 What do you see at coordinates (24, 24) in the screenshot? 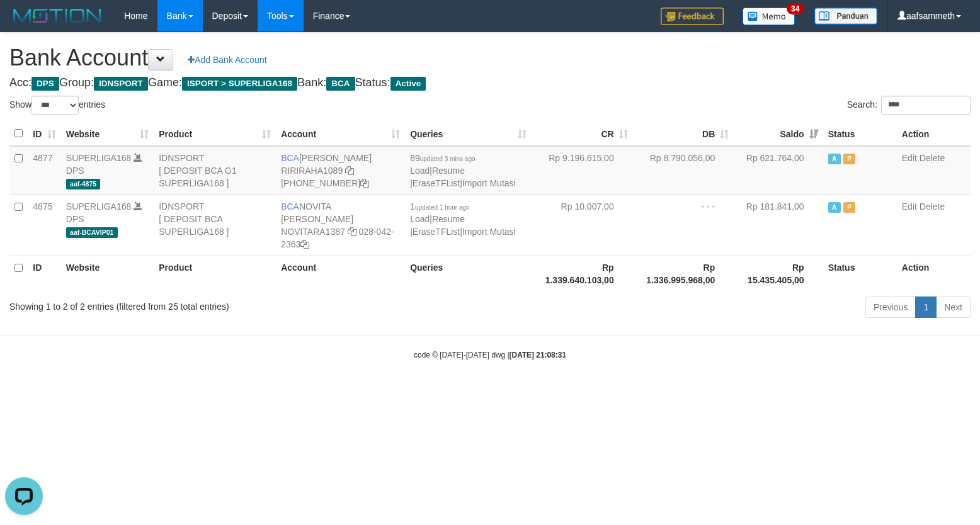
I see `button: Open LiveChat chat widget` at bounding box center [24, 24].